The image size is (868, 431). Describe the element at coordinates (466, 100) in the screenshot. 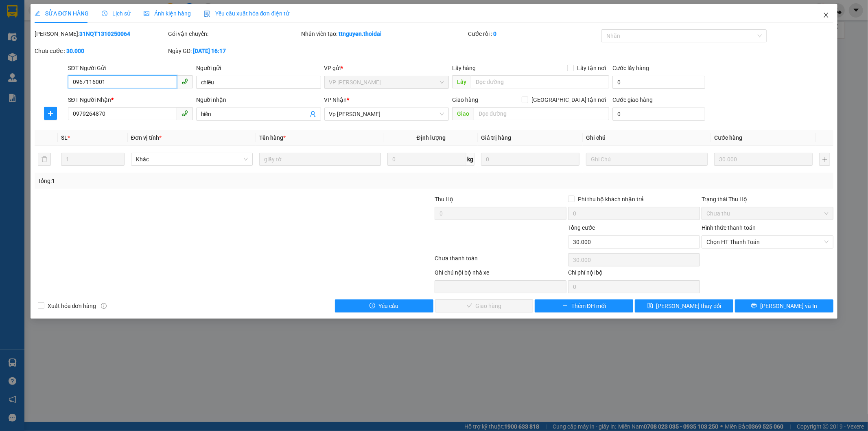

I see `span: Giao hàng` at that location.